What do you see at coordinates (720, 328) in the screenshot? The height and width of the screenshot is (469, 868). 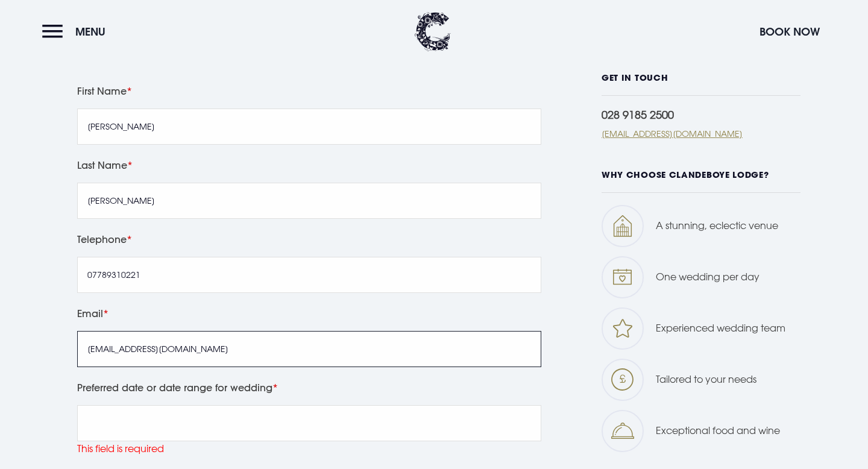 I see `p: Experienced wedding team` at bounding box center [720, 328].